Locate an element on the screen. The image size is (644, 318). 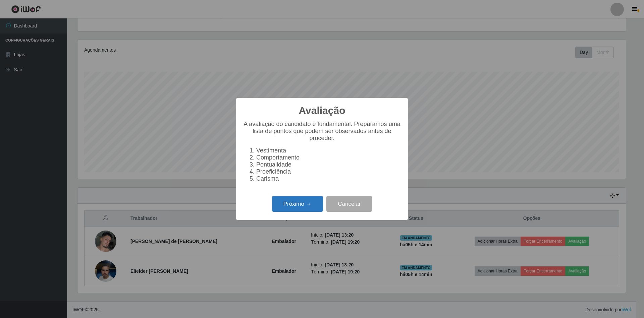
li: Pontualidade is located at coordinates (329, 164).